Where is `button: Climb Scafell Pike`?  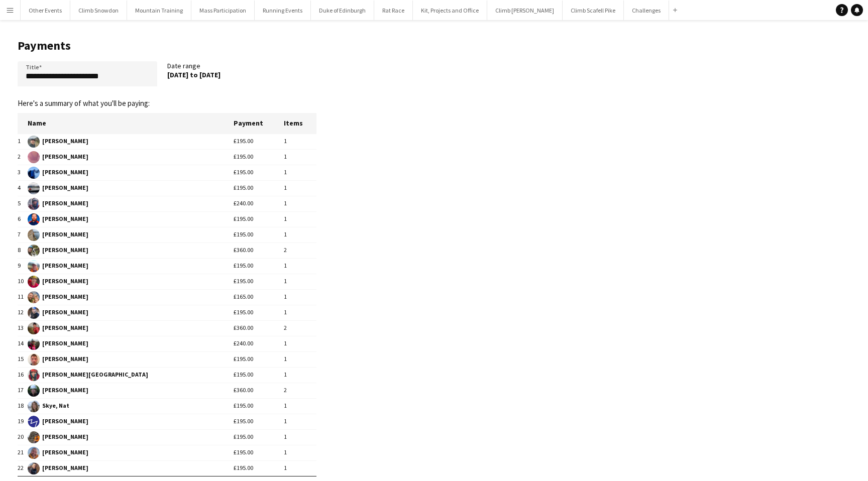 button: Climb Scafell Pike is located at coordinates (593, 10).